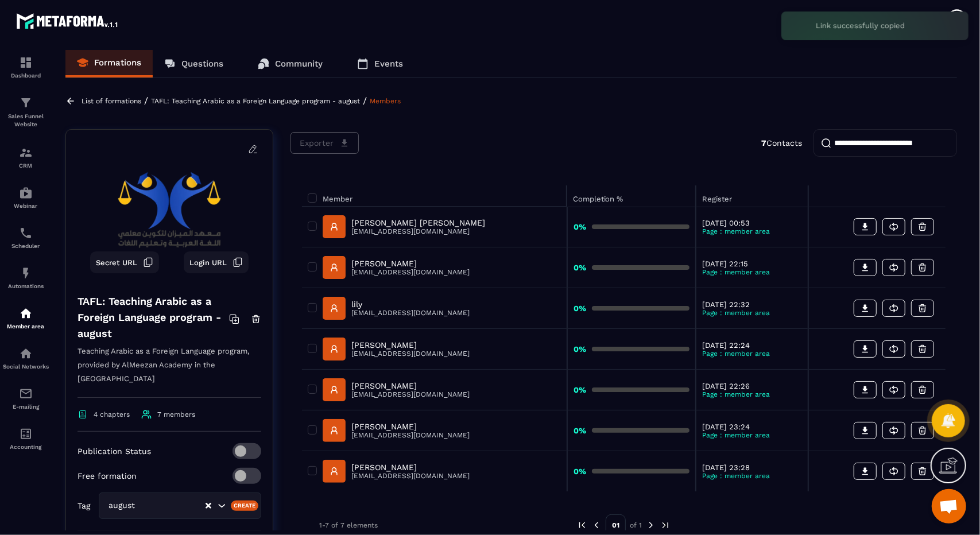 The height and width of the screenshot is (535, 980). I want to click on a: emailemailE-mailing, so click(26, 399).